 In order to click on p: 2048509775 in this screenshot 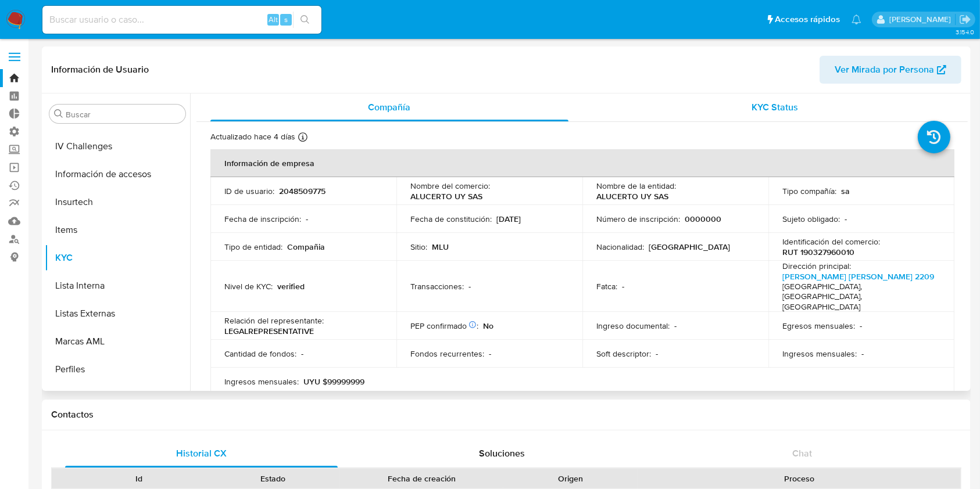, I will do `click(303, 191)`.